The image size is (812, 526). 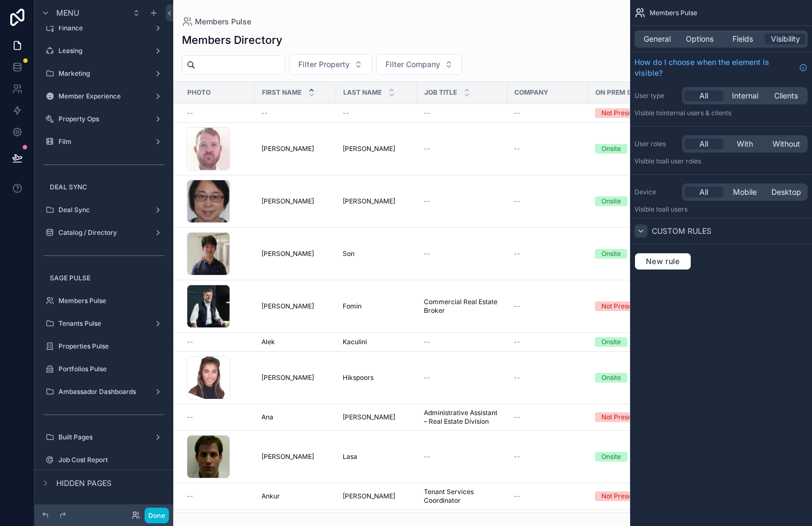 What do you see at coordinates (157, 515) in the screenshot?
I see `button: Done` at bounding box center [157, 515].